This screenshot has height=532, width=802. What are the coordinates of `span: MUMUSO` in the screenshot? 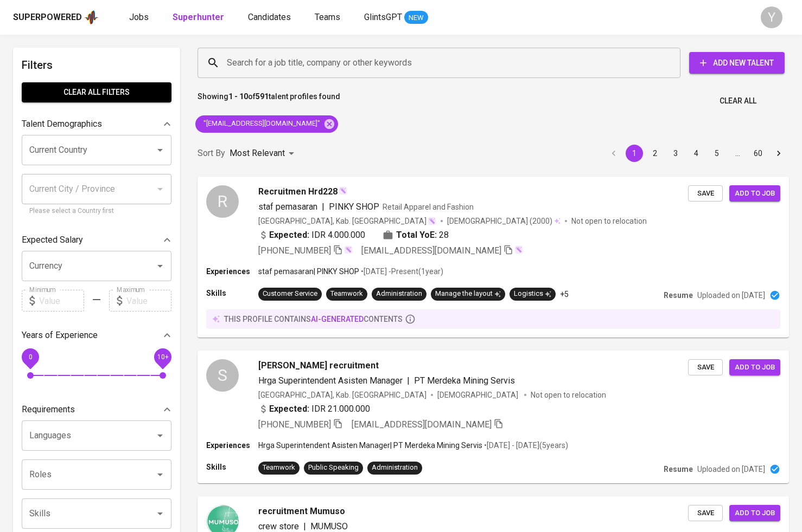 It's located at (329, 526).